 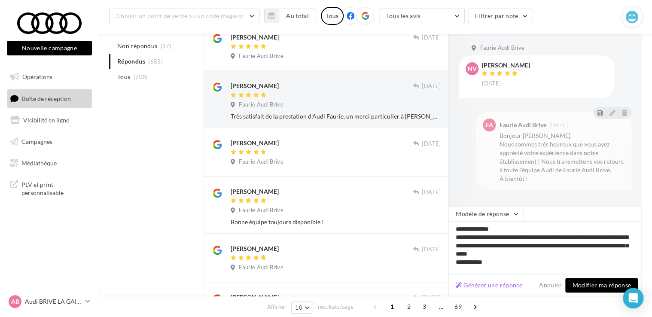 I want to click on span: 3, so click(x=425, y=307).